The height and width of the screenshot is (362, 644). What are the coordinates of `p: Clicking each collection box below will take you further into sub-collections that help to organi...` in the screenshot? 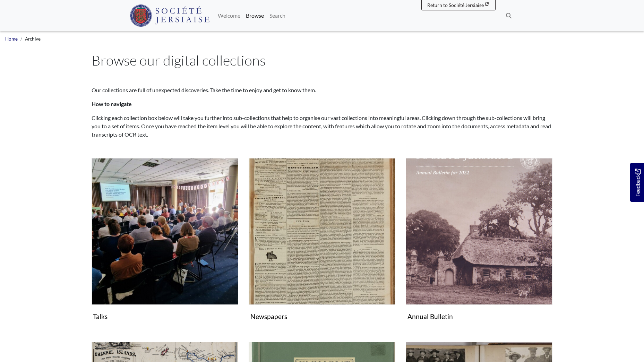 It's located at (322, 126).